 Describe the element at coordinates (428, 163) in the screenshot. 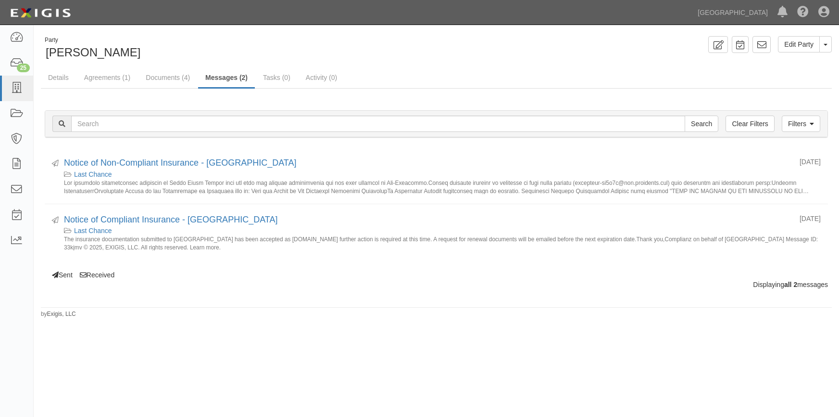

I see `div: Notice of Non-Compliant Insurance - South Beach Harbor` at that location.